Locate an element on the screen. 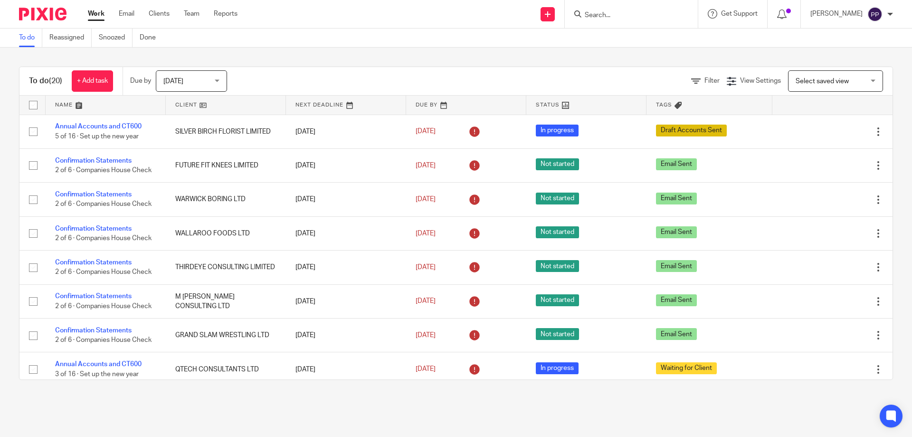 The height and width of the screenshot is (437, 912). span: Filter is located at coordinates (712, 81).